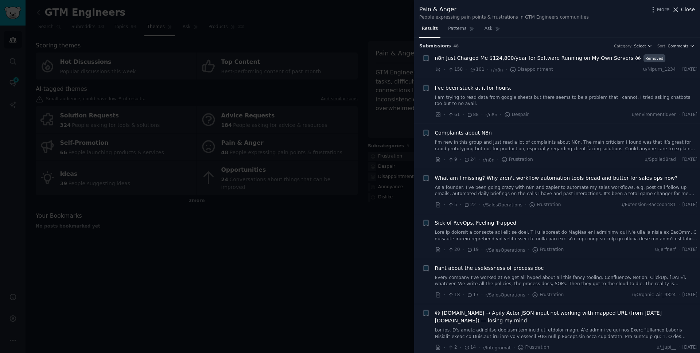 This screenshot has height=353, width=700. I want to click on span: Close, so click(688, 9).